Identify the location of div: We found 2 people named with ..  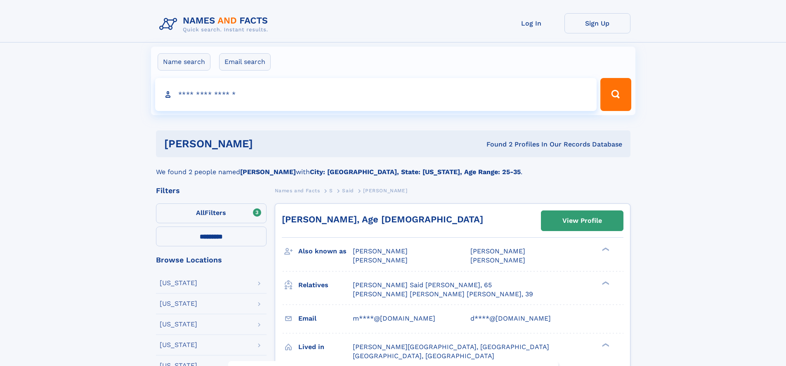
(393, 167).